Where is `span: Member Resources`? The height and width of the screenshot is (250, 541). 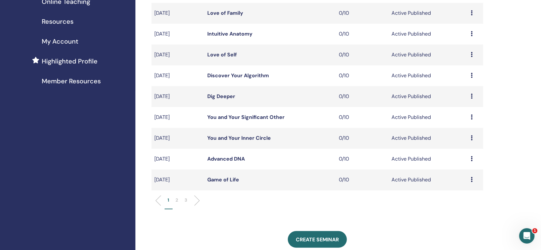 span: Member Resources is located at coordinates (71, 81).